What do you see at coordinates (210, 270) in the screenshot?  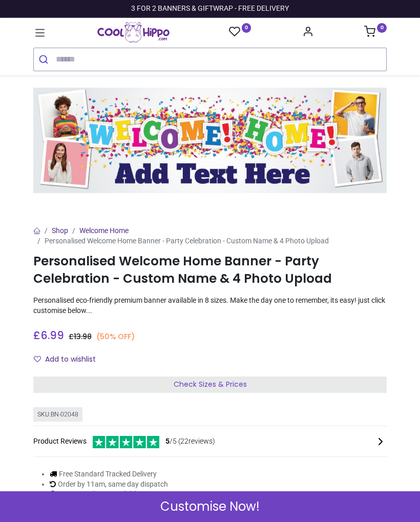 I see `h1: Personalised Welcome Home Banner - Party Celebration - Custom Name & 4 Photo Upload` at bounding box center [210, 270].